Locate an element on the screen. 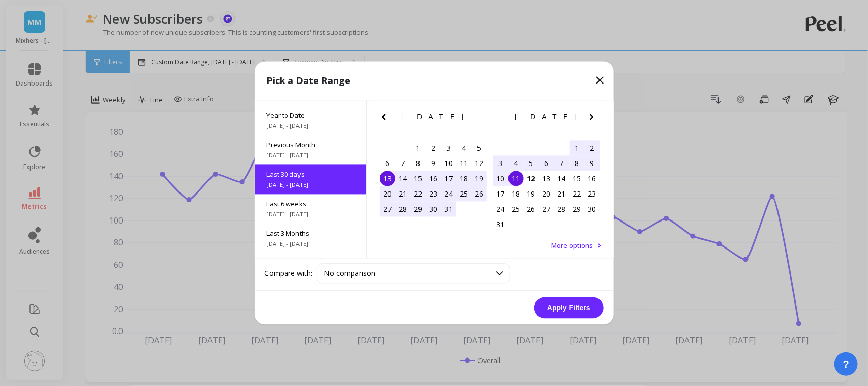  div: Choose Tuesday, July 8th, 2025 is located at coordinates (418, 163).